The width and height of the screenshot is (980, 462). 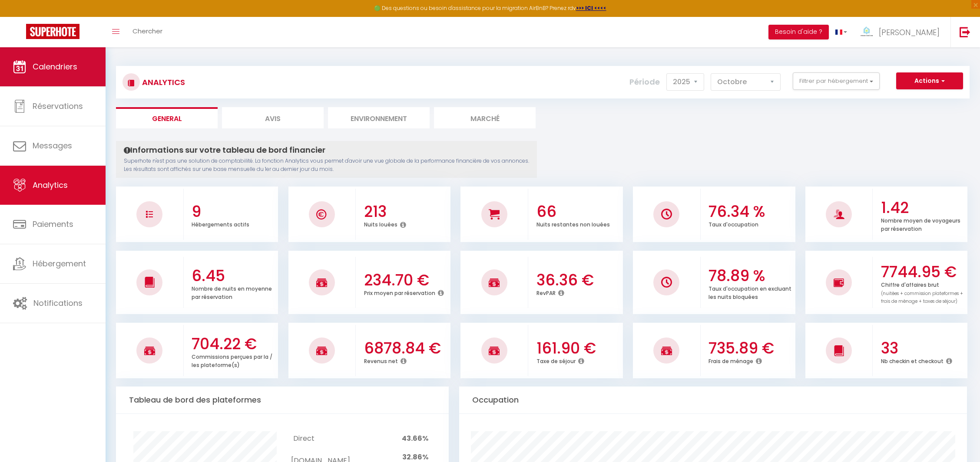 What do you see at coordinates (53, 31) in the screenshot?
I see `img: Super Booking` at bounding box center [53, 31].